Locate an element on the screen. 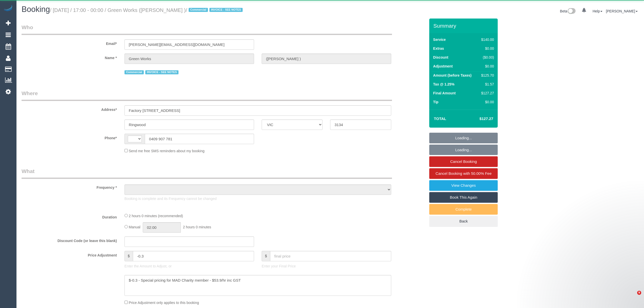 The width and height of the screenshot is (644, 308). label: Address* is located at coordinates (69, 109).